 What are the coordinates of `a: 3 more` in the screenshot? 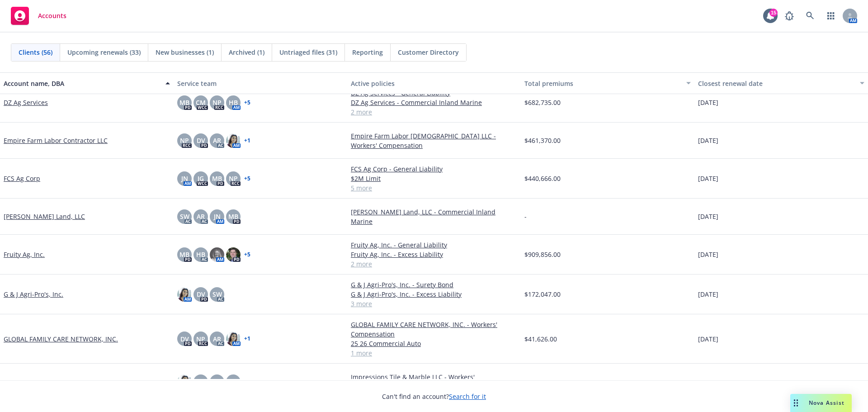 It's located at (434, 304).